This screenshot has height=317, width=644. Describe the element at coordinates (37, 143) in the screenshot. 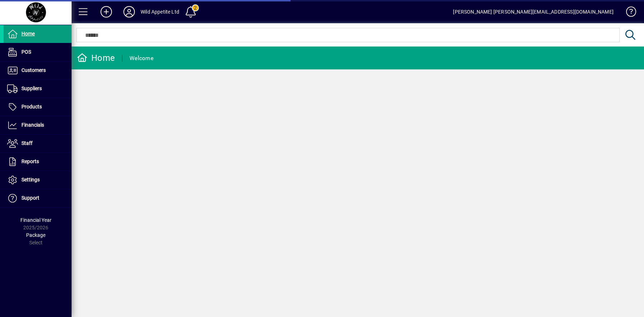

I see `a: Staff` at that location.